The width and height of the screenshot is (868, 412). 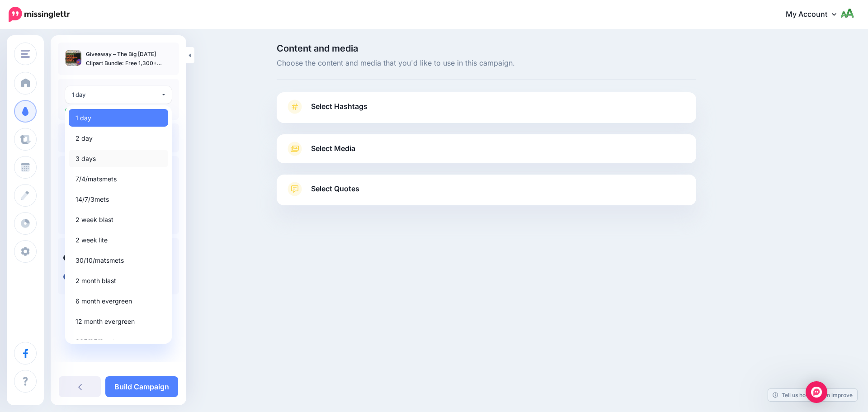 What do you see at coordinates (333, 148) in the screenshot?
I see `span: Select Media` at bounding box center [333, 148].